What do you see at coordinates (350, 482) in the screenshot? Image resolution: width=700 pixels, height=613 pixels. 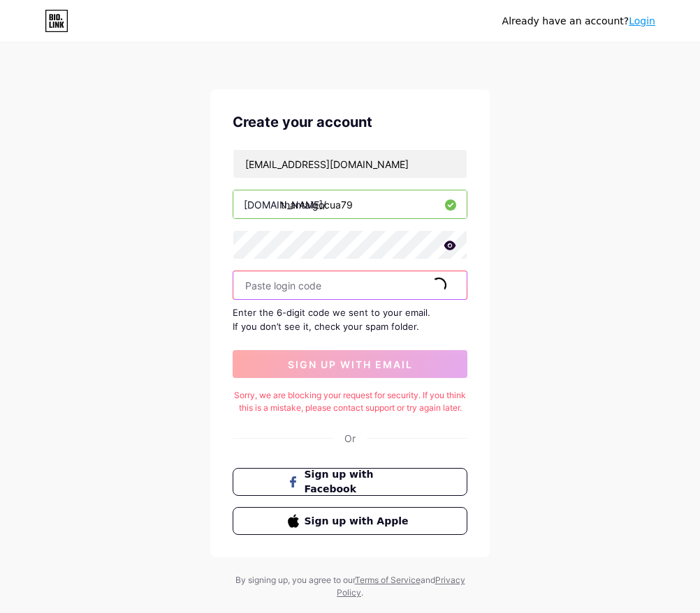 I see `a: Sign up with Facebook` at bounding box center [350, 482].